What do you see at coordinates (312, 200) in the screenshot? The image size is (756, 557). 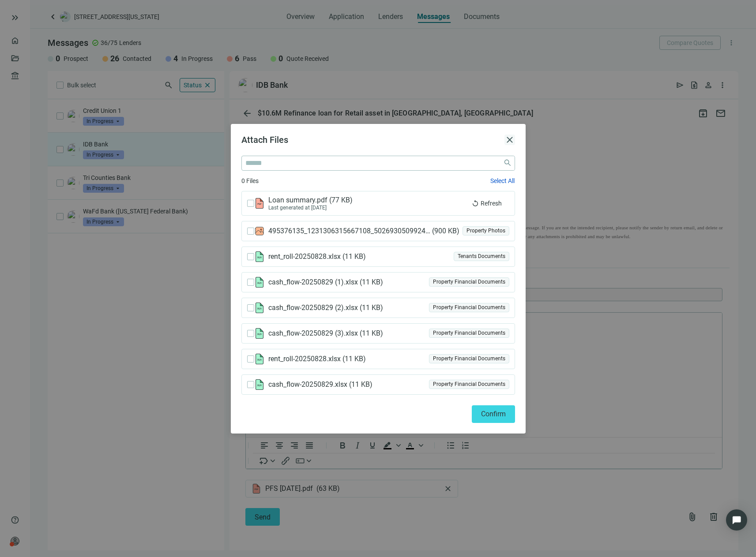 I see `span: Loan summary.pdf` at bounding box center [312, 200].